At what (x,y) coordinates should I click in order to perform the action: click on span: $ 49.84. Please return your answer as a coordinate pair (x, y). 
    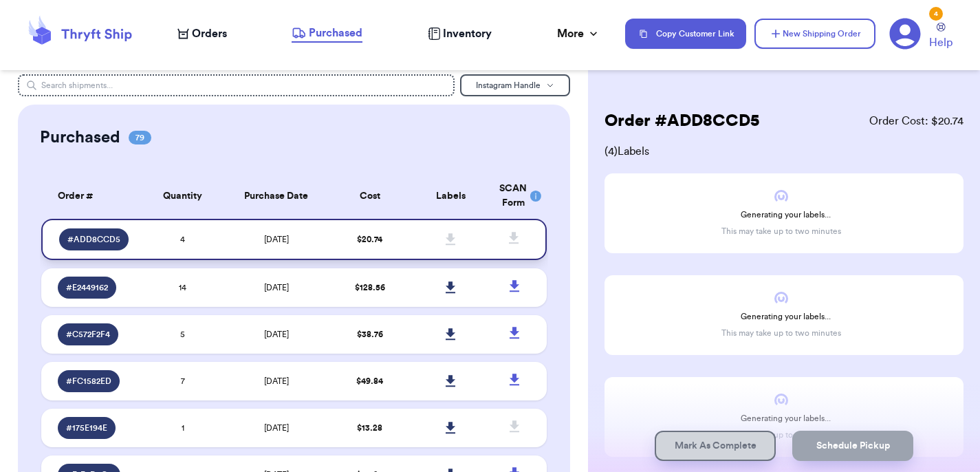
    Looking at the image, I should click on (369, 381).